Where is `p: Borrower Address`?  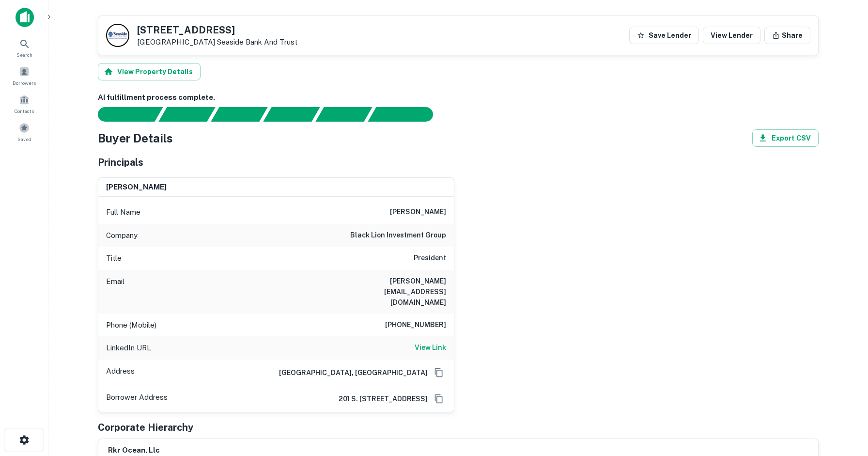 p: Borrower Address is located at coordinates (137, 399).